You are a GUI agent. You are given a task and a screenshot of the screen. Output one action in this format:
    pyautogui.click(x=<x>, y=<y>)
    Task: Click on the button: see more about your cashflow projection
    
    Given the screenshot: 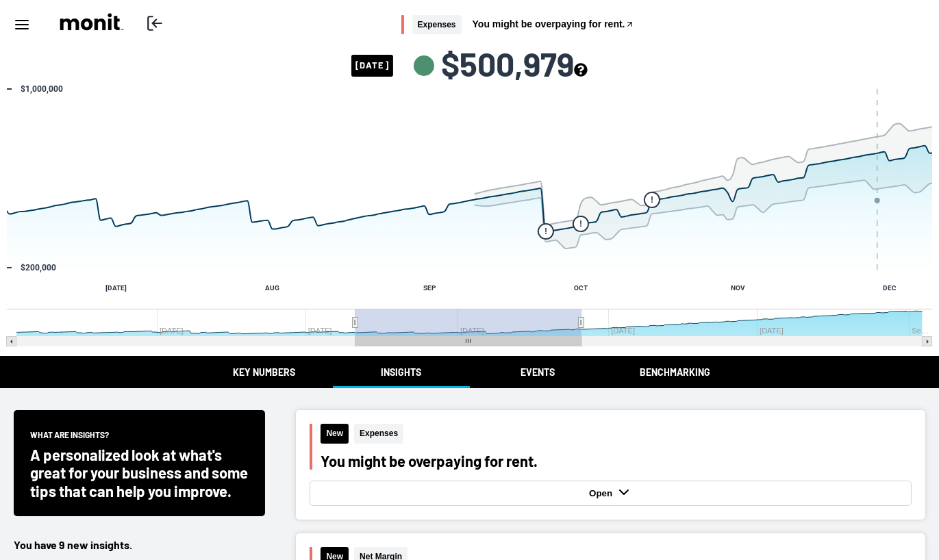 What is the action you would take?
    pyautogui.click(x=581, y=70)
    